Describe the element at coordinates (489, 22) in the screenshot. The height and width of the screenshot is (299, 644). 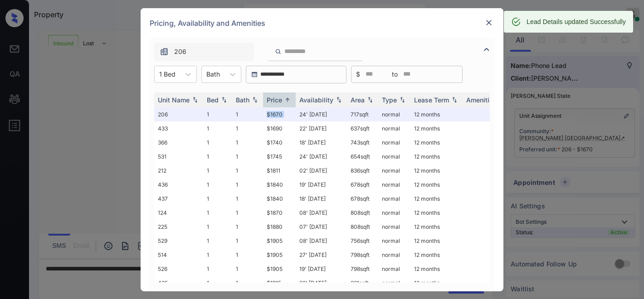
I see `img: close` at that location.